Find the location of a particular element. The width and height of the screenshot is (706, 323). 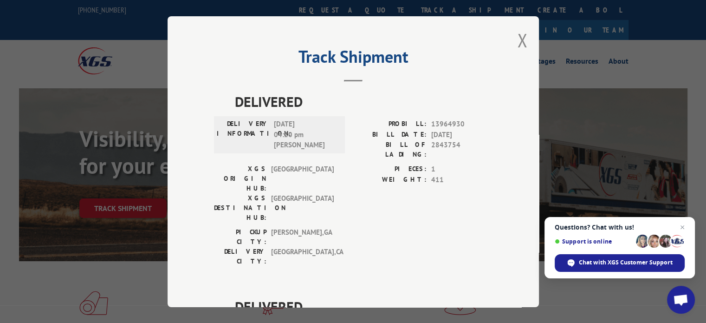

span: 1 is located at coordinates (462, 169).